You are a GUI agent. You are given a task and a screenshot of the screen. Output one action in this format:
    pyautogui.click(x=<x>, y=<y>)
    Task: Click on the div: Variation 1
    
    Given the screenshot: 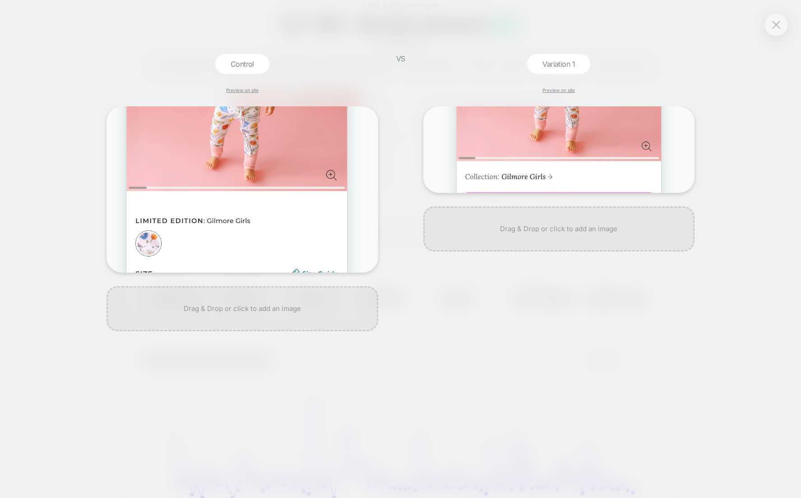 What is the action you would take?
    pyautogui.click(x=558, y=64)
    